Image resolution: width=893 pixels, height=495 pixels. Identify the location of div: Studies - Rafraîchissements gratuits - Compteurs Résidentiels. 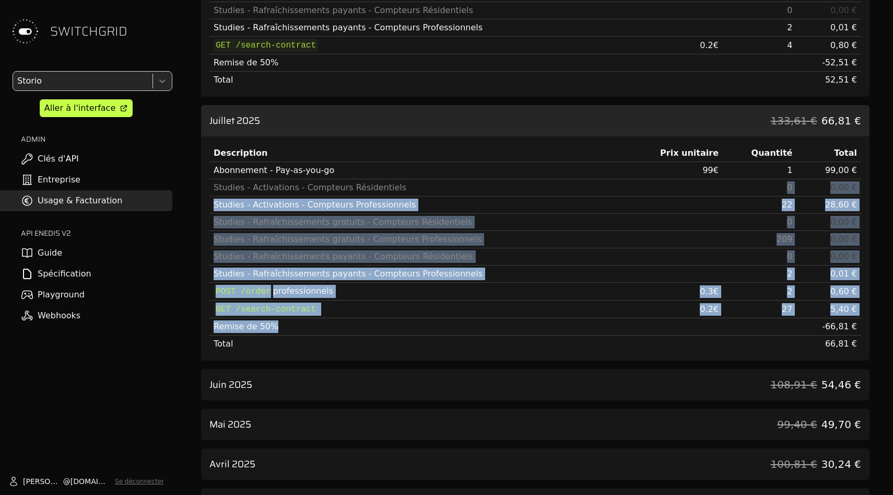
(416, 222).